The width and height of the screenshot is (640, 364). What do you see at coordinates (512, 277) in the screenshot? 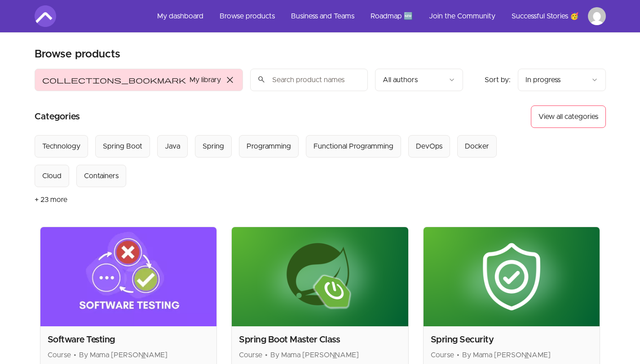
I see `img: Product image for Spring Security` at bounding box center [512, 277].